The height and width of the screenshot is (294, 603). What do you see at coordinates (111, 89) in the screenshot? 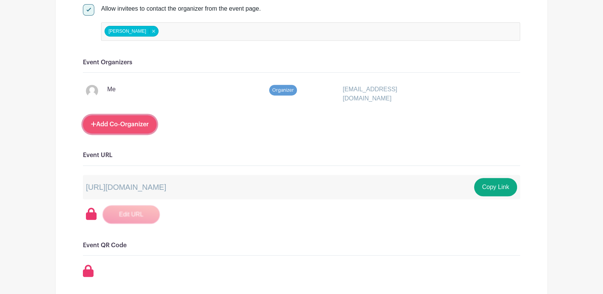
I see `p: Me` at bounding box center [111, 89].